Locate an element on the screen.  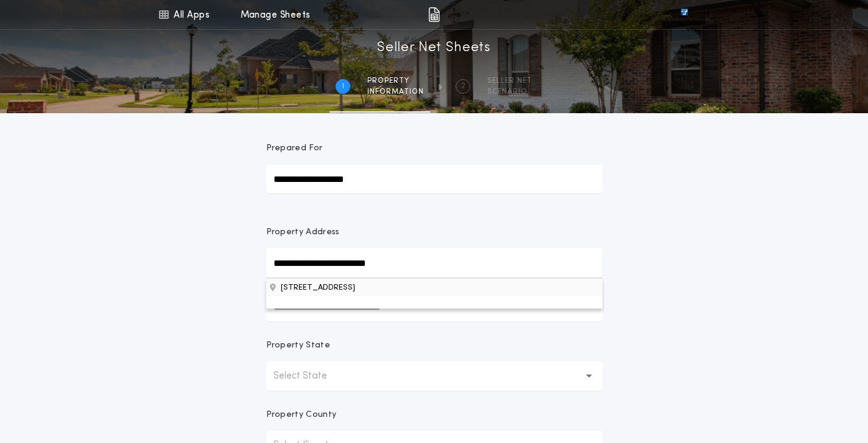
p: Property County is located at coordinates (302, 415).